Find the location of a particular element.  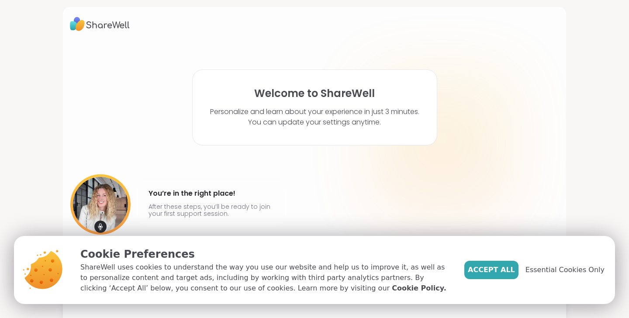

img: User image is located at coordinates (100, 204).